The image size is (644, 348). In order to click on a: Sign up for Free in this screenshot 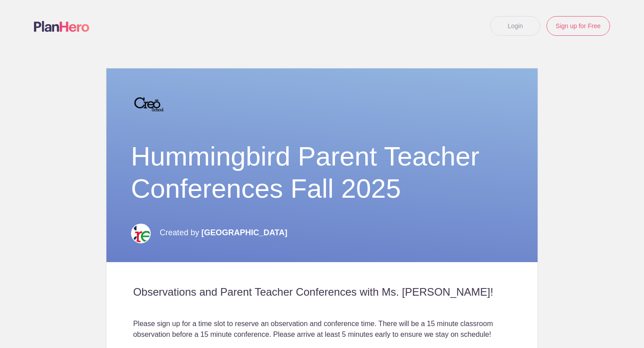, I will do `click(578, 26)`.